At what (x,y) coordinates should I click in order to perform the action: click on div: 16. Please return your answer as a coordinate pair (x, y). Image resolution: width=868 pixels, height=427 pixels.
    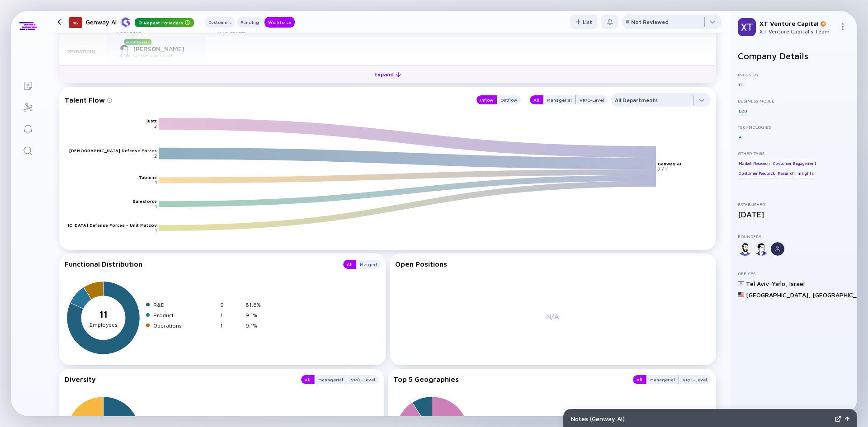
    Looking at the image, I should click on (75, 22).